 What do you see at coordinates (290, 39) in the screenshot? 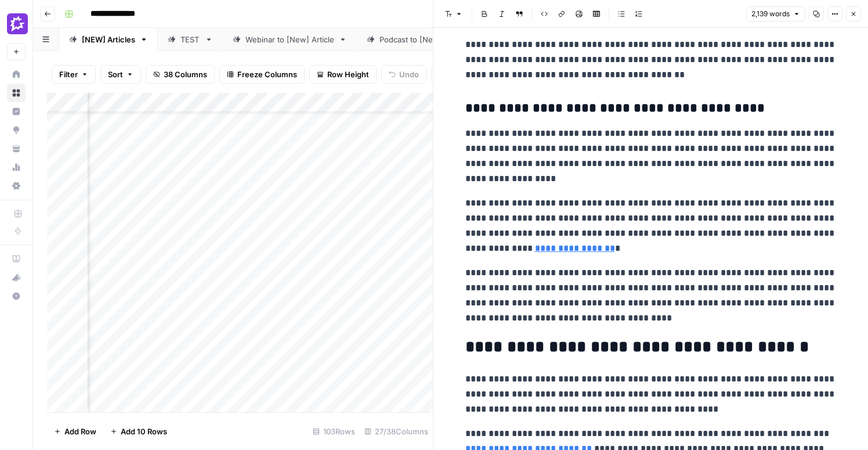
I see `a: Webinar to [New] Article` at bounding box center [290, 39].